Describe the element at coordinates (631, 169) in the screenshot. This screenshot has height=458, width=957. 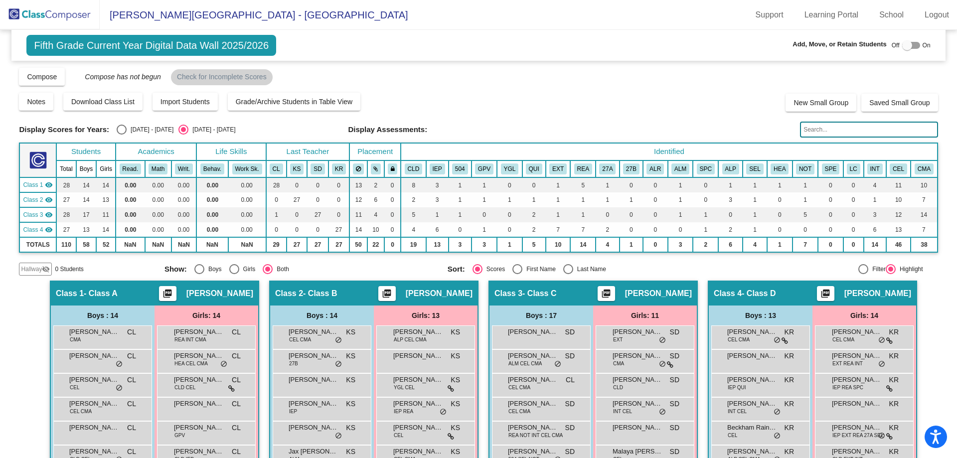
I see `button: 27B` at that location.